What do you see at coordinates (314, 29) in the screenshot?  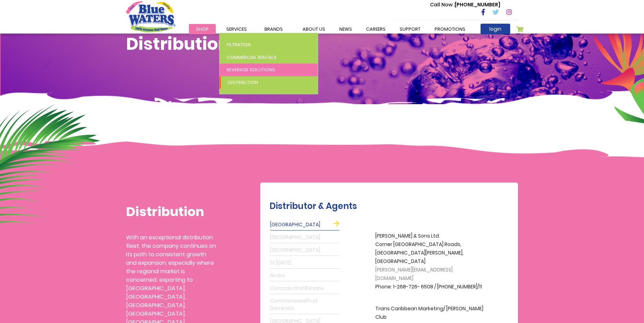 I see `a: about us` at bounding box center [314, 29].